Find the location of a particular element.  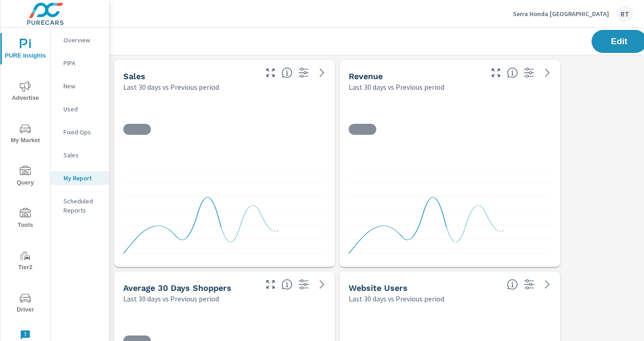

span: My Market is located at coordinates (26, 134).